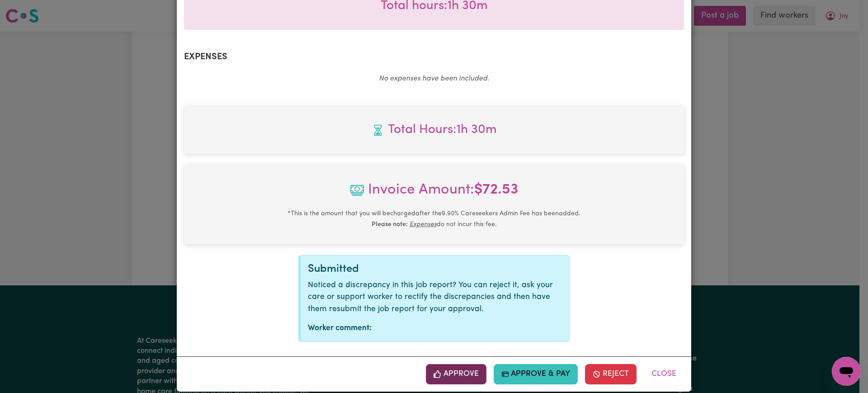  What do you see at coordinates (456, 374) in the screenshot?
I see `button: Approve` at bounding box center [456, 374].